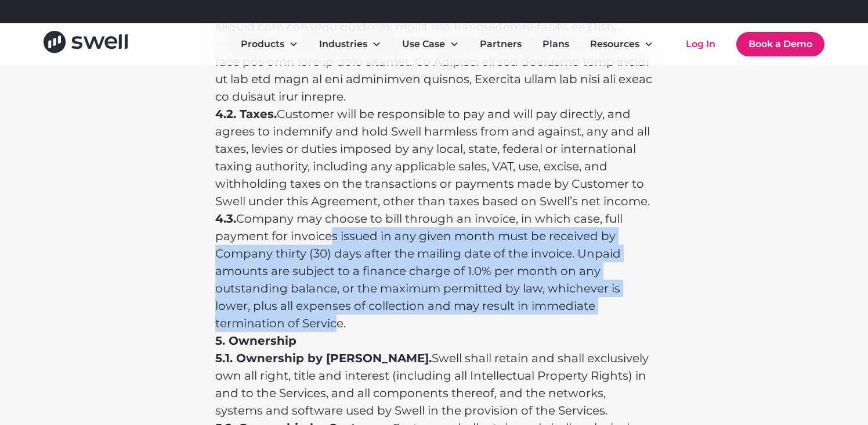  Describe the element at coordinates (556, 44) in the screenshot. I see `a: Plans` at that location.